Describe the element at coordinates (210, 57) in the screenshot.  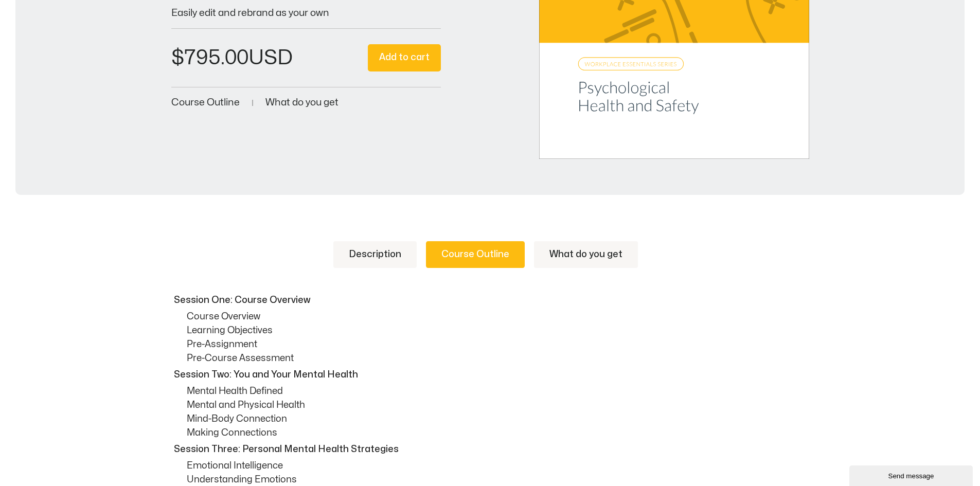
I see `bdi: 795.00` at that location.